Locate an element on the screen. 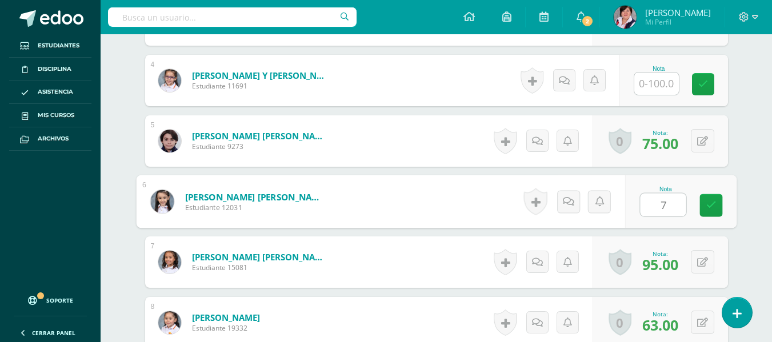 Image resolution: width=772 pixels, height=342 pixels. img: 56d5a170d24d1cd1758a73d342d05d58.png is located at coordinates (170, 323).